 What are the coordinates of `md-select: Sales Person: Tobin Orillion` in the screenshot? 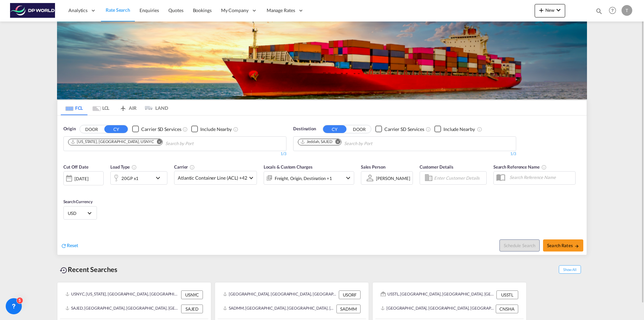 It's located at (393, 178).